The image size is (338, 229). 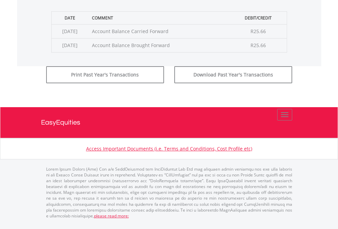 What do you see at coordinates (169, 123) in the screenshot?
I see `div: EasyEquities` at bounding box center [169, 123].